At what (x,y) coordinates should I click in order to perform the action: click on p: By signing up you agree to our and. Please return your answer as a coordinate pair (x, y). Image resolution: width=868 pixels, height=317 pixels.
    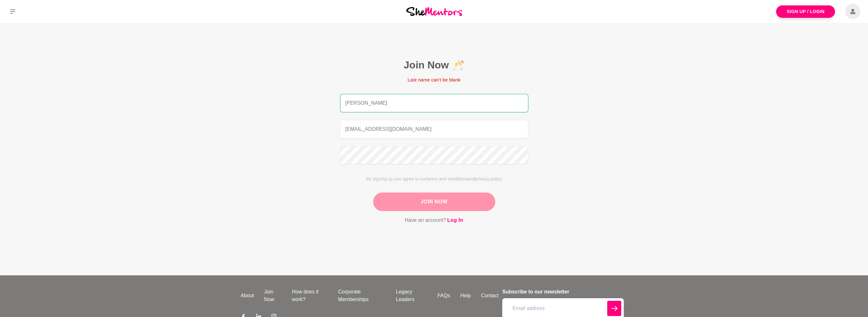
    Looking at the image, I should click on (434, 179).